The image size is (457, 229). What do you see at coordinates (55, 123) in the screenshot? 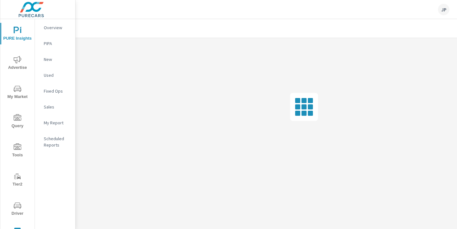
I see `div: My Report` at bounding box center [55, 123].